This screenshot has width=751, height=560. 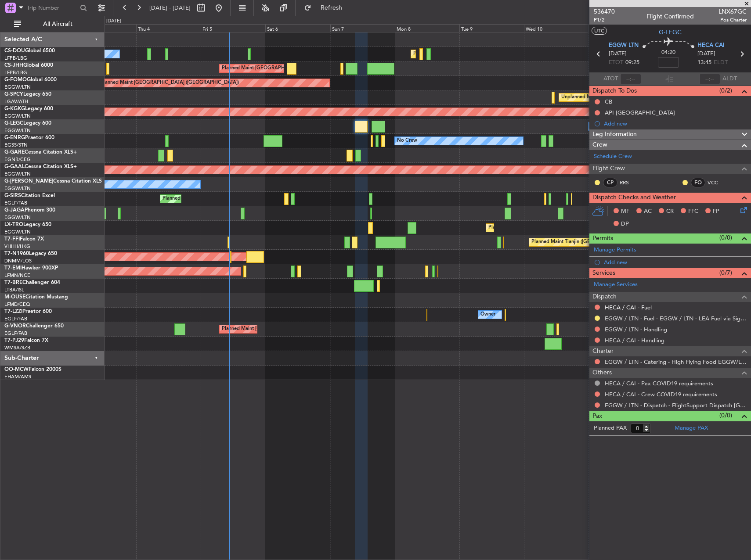 I want to click on span: 09:25, so click(x=632, y=63).